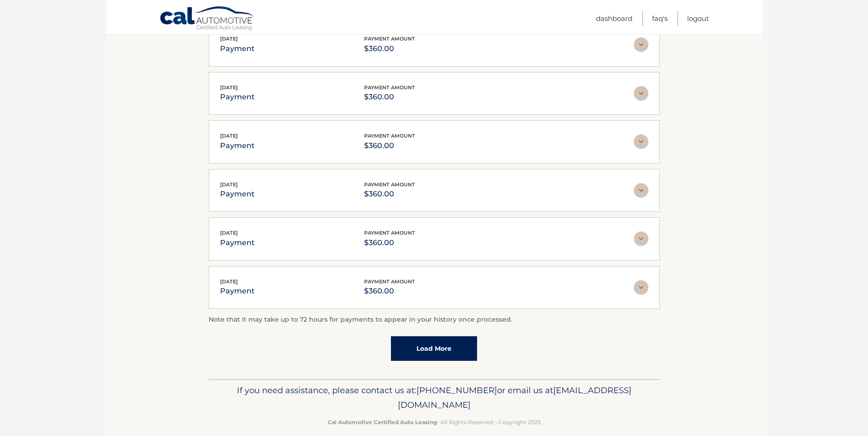 Image resolution: width=868 pixels, height=436 pixels. I want to click on a: Dashboard, so click(614, 18).